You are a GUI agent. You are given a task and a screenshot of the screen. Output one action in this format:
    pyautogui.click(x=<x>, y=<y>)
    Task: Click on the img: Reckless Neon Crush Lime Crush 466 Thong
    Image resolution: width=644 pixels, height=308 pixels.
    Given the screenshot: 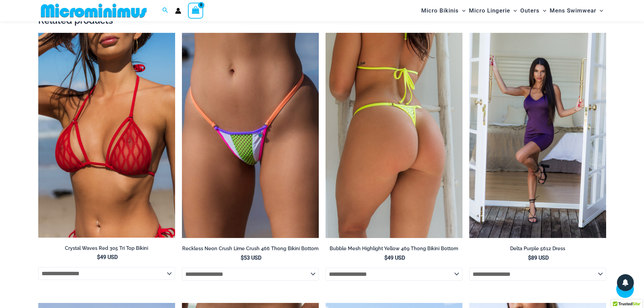 What is the action you would take?
    pyautogui.click(x=250, y=136)
    